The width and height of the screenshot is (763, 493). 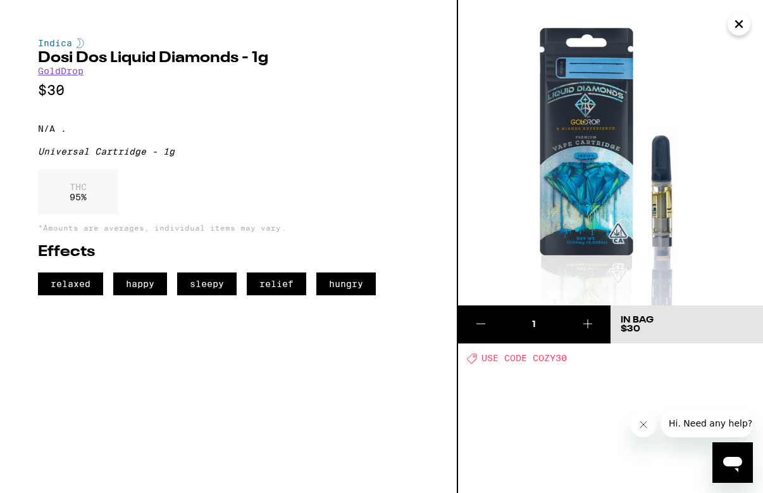 I want to click on div: Indica, so click(x=229, y=43).